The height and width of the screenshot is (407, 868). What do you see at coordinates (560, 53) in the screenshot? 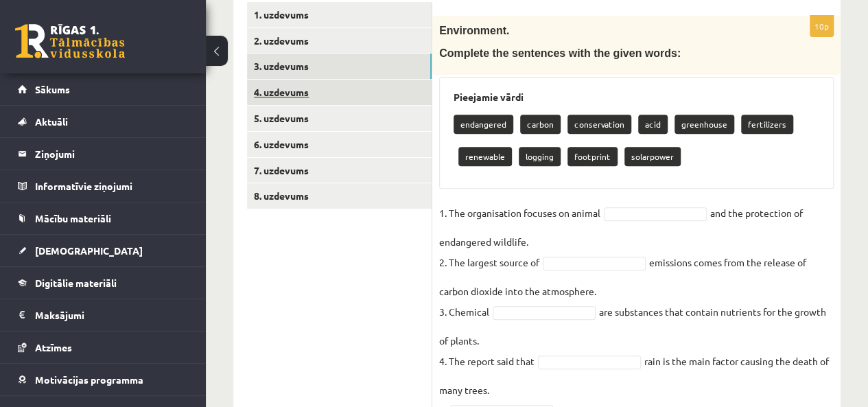
I see `span: Complete the sentences with the given words:` at bounding box center [560, 53].